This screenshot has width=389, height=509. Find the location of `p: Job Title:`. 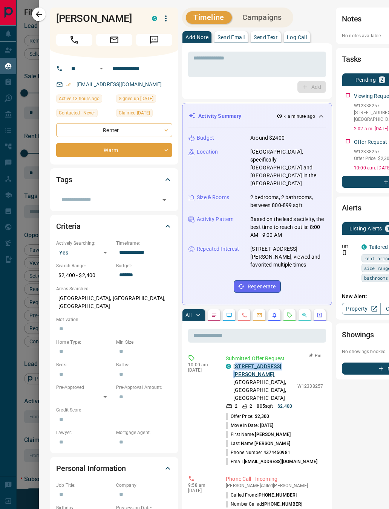

p: Job Title: is located at coordinates (84, 485).